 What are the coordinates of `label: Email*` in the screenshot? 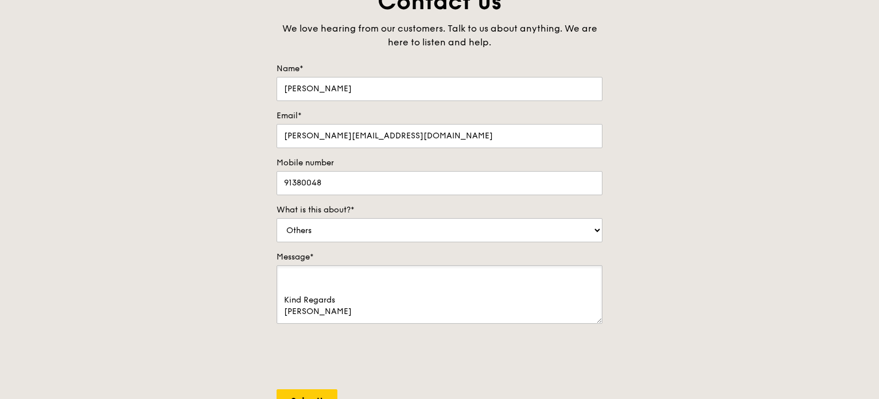 It's located at (440, 116).